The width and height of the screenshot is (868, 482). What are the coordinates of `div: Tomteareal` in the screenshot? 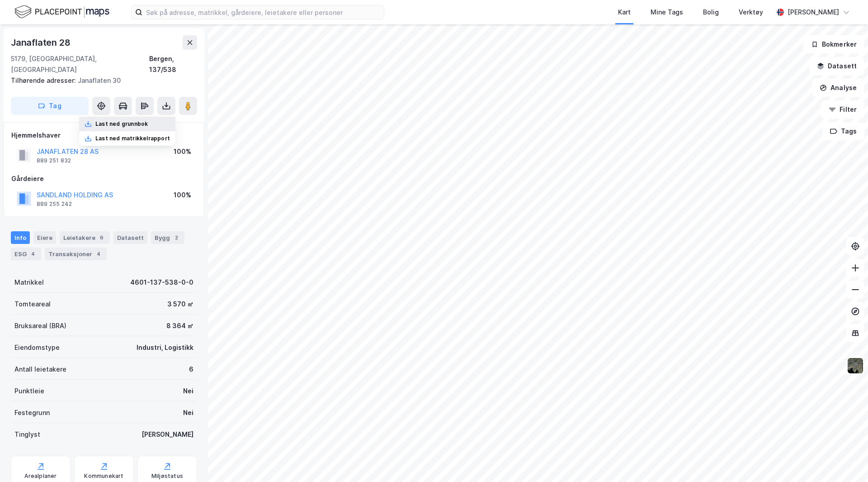 It's located at (32, 304).